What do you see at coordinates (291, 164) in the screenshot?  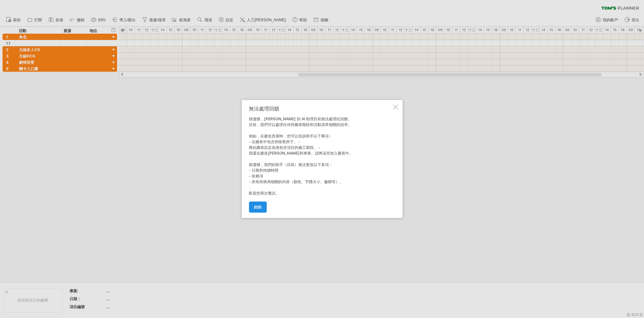 I see `font: 很遺憾，我們的助手（目前）無法更改以下各項：` at bounding box center [291, 164].